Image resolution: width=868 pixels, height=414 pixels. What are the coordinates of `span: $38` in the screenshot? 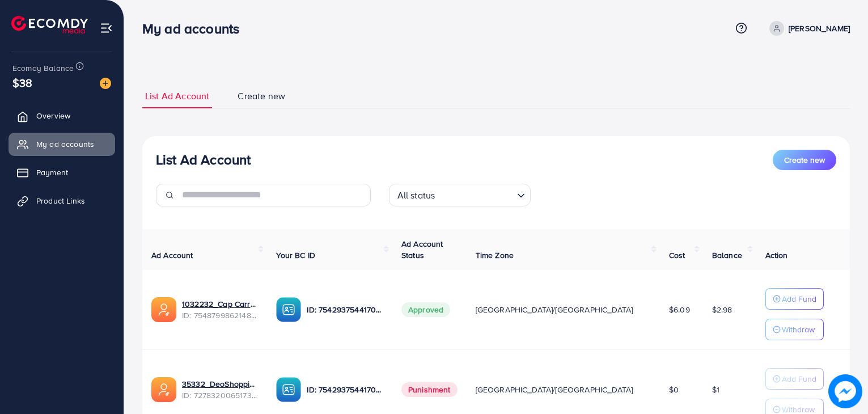 It's located at (22, 82).